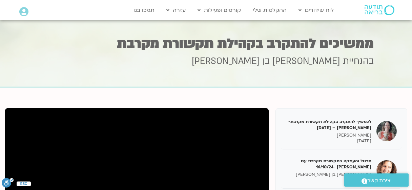 The height and width of the screenshot is (190, 412). I want to click on a: יצירת קשר, so click(377, 180).